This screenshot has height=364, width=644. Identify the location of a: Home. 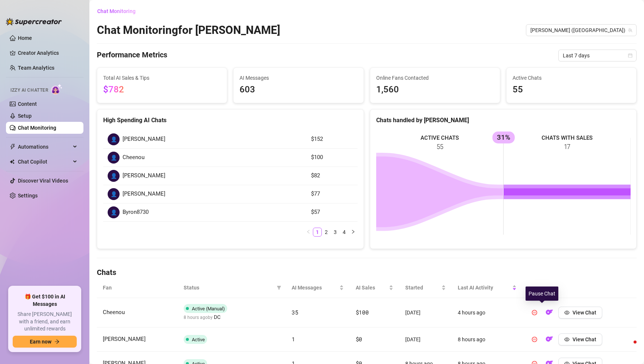
(25, 38).